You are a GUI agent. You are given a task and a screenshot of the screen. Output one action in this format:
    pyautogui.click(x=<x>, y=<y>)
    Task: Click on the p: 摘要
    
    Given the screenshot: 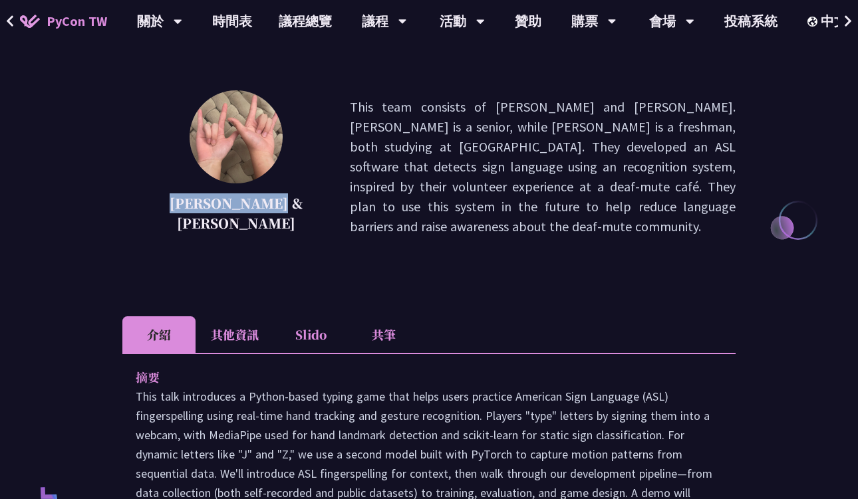 What is the action you would take?
    pyautogui.click(x=416, y=377)
    